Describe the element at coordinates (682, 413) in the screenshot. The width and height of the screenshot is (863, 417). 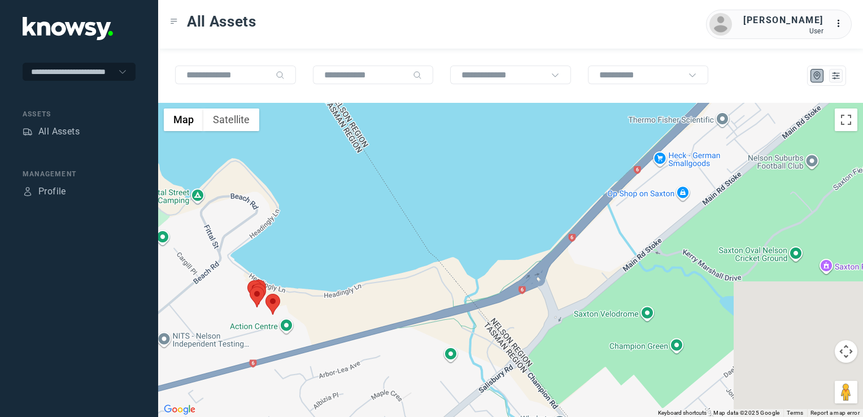
I see `button: Keyboard shortcuts` at that location.